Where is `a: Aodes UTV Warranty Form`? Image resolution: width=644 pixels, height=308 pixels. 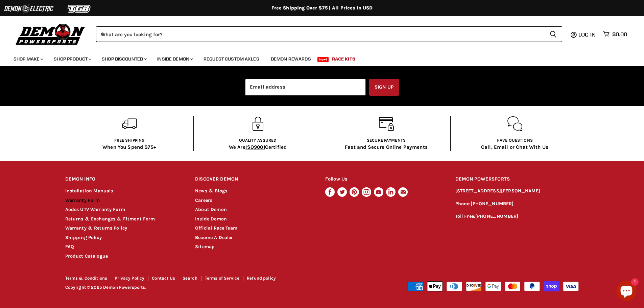 a: Aodes UTV Warranty Form is located at coordinates (95, 209).